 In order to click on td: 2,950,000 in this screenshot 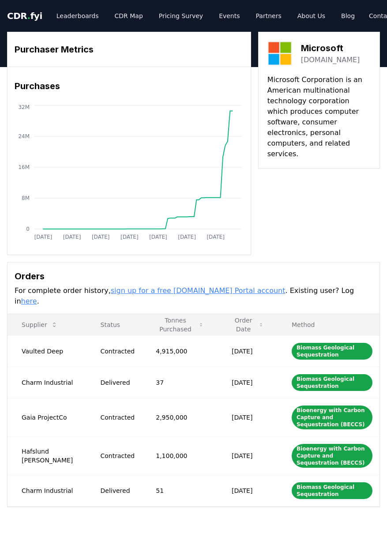, I will do `click(179, 417)`.